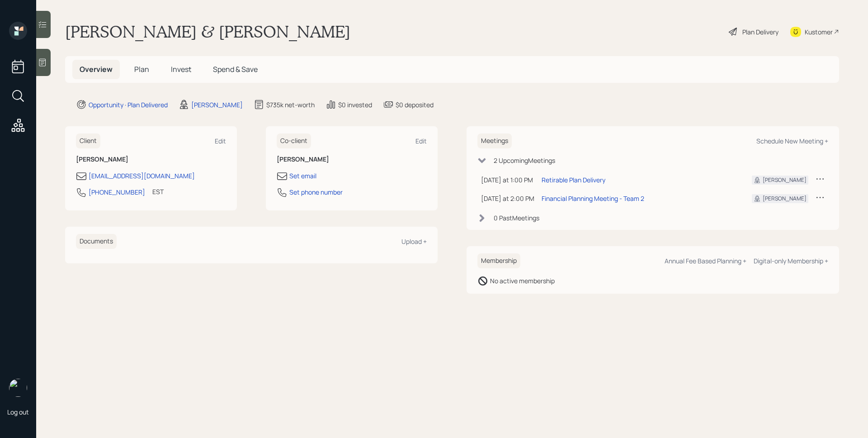 The width and height of the screenshot is (868, 438). I want to click on div: Retirable Plan Delivery, so click(573, 179).